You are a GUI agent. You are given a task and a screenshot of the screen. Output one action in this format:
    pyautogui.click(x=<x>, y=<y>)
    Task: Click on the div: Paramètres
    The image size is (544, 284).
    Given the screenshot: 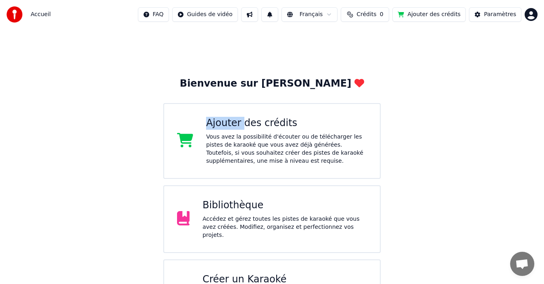 What is the action you would take?
    pyautogui.click(x=500, y=15)
    